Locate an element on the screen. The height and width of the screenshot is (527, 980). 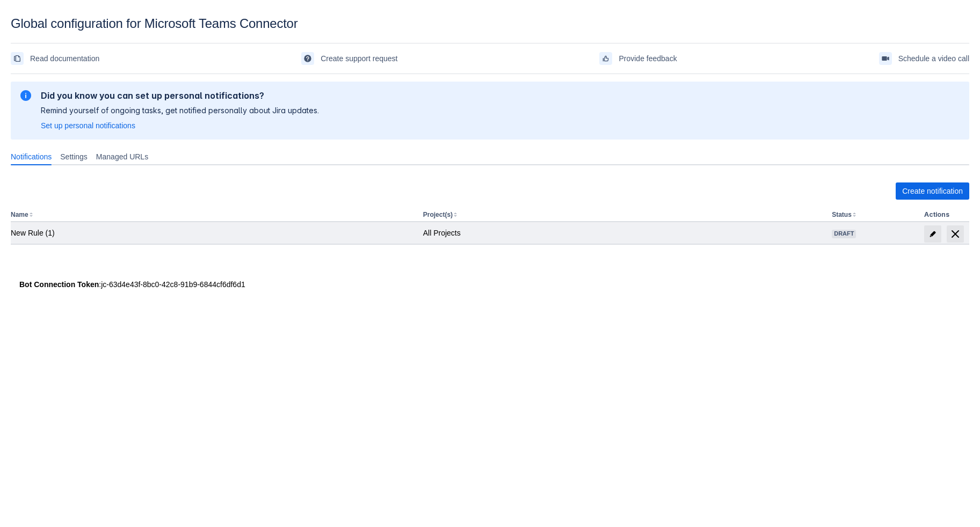
span: edit is located at coordinates (934, 235).